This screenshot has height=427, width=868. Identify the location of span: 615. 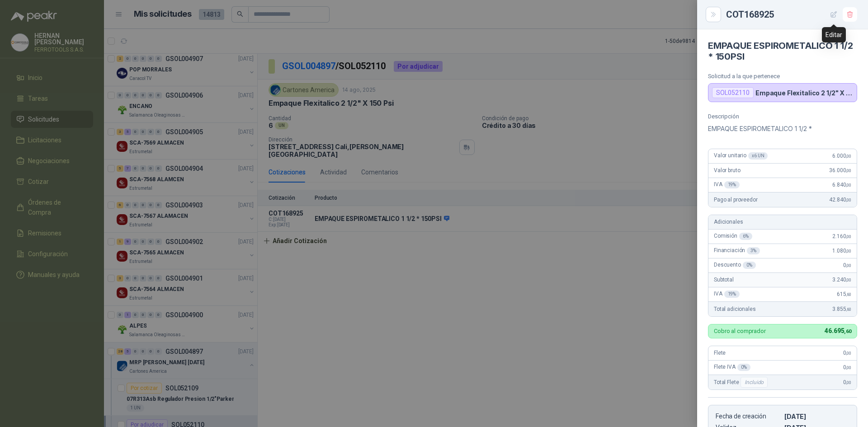
(844, 294).